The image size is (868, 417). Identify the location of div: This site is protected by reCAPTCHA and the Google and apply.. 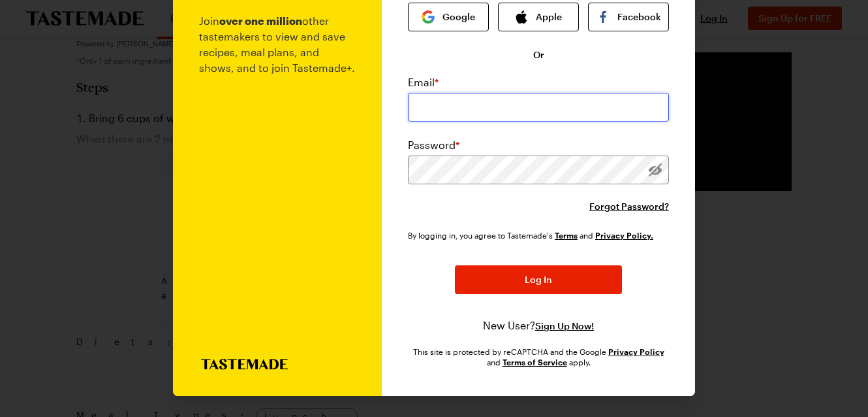
(538, 357).